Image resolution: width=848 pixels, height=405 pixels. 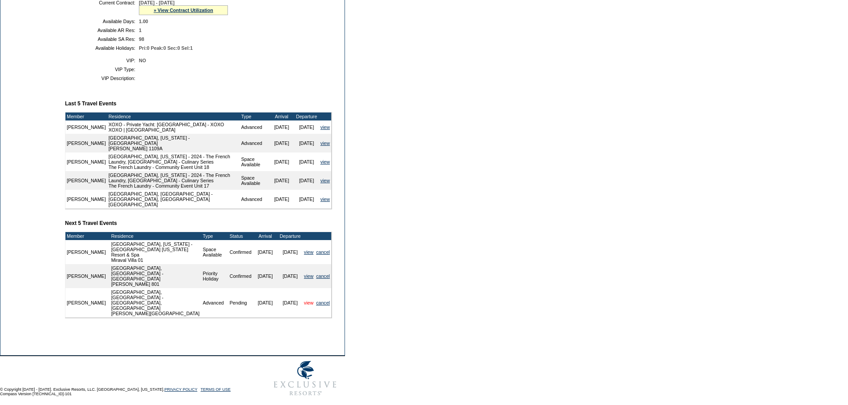 I want to click on td: VIP Description:, so click(x=102, y=78).